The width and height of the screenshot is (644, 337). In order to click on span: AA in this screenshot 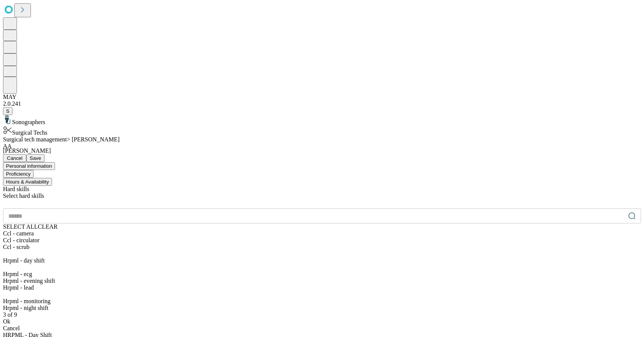, I will do `click(7, 146)`.